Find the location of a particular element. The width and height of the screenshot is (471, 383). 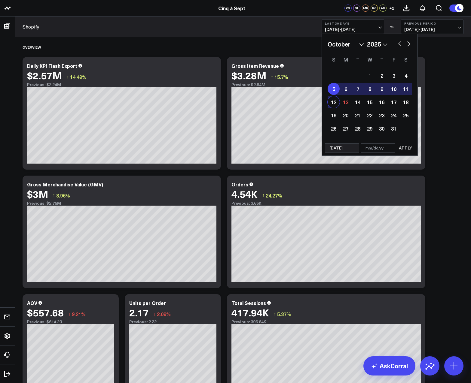

div: Previous: $614.23 is located at coordinates (71, 322).